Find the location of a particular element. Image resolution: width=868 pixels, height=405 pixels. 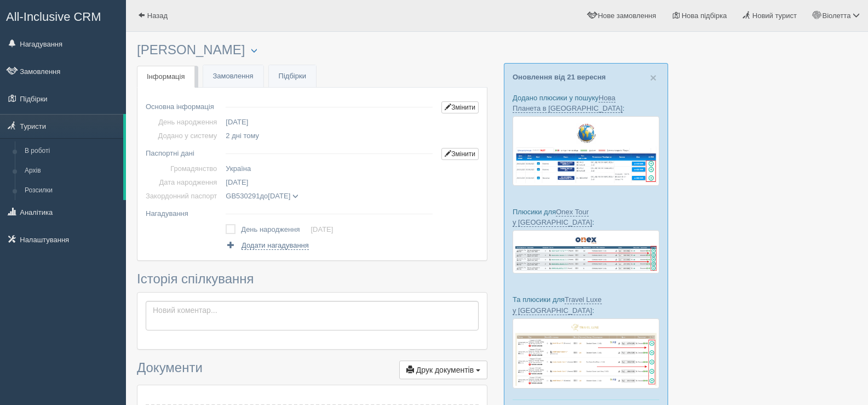

a: Інформація is located at coordinates (166, 77).